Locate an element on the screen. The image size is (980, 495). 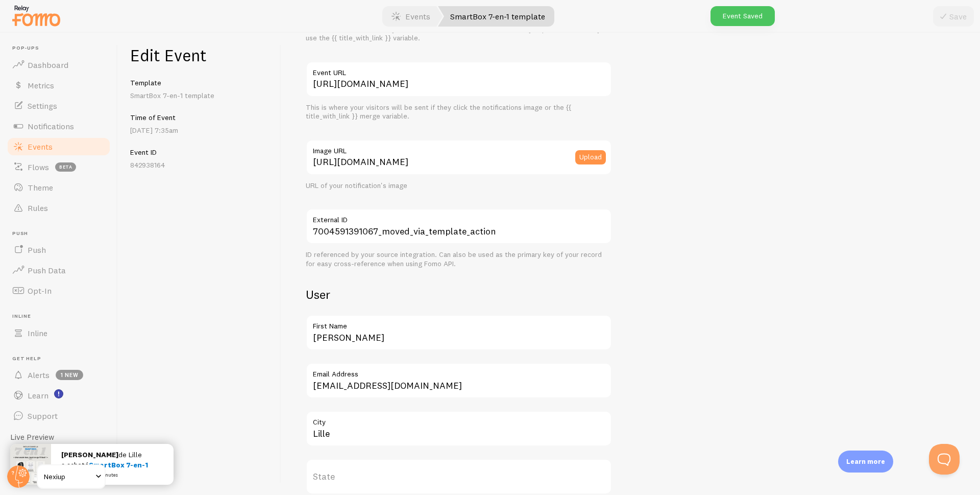
p: 842938164 is located at coordinates (199, 165).